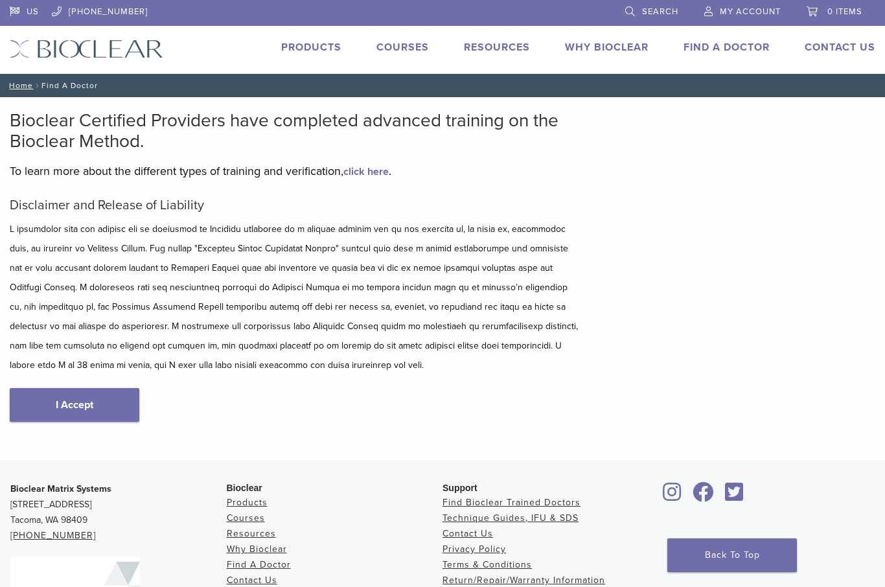 This screenshot has height=587, width=885. I want to click on a: Home, so click(19, 86).